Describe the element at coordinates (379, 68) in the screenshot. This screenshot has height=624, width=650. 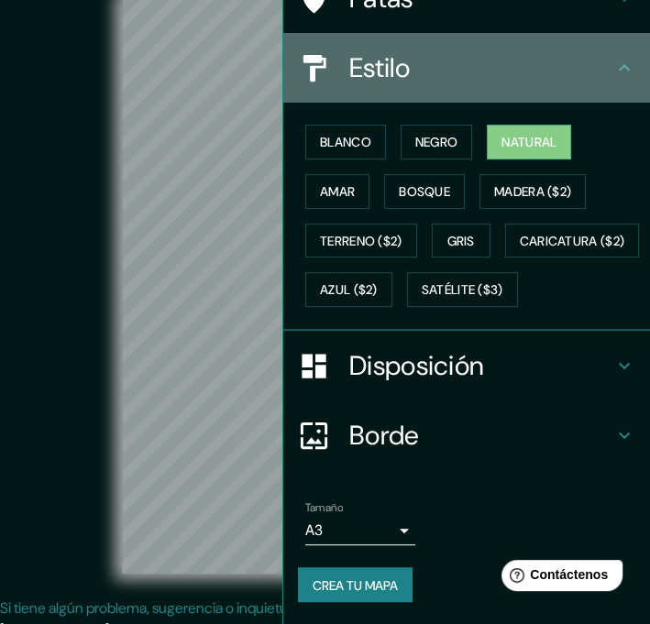
I see `font: Estilo` at that location.